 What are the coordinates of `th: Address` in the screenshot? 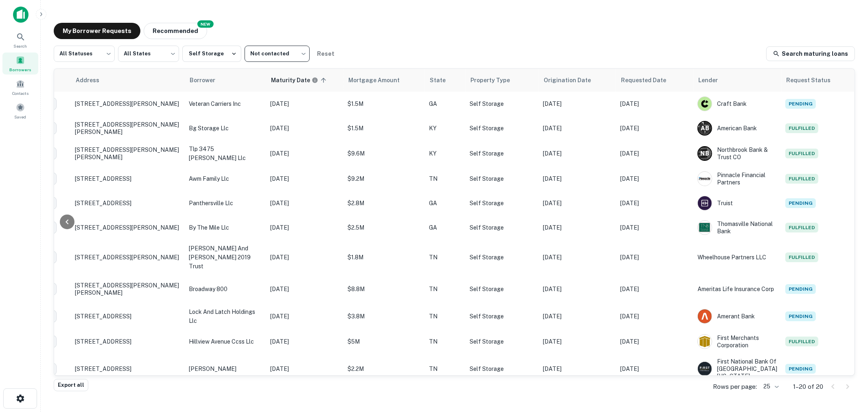 It's located at (128, 80).